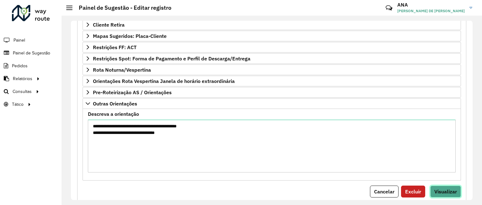 The height and width of the screenshot is (205, 482). What do you see at coordinates (272, 81) in the screenshot?
I see `a: Orientações Rota Vespertina Janela de horário extraordinária` at bounding box center [272, 81].